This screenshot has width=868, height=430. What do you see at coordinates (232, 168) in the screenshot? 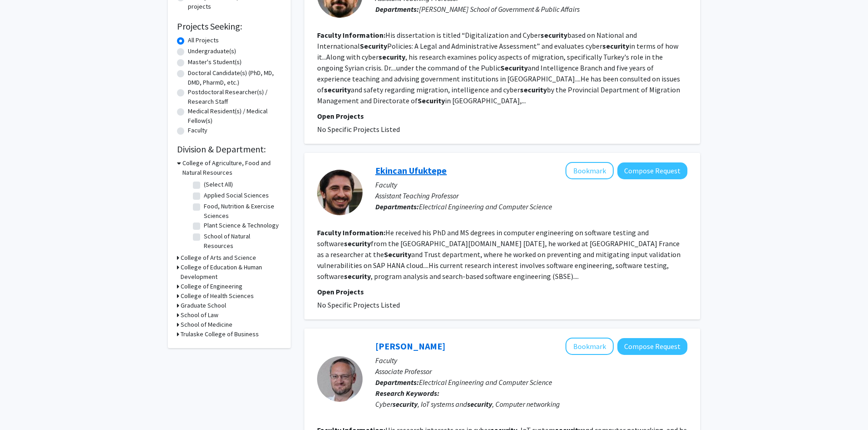
I see `h3: College of Agriculture, Food and Natural Resources` at bounding box center [232, 168].